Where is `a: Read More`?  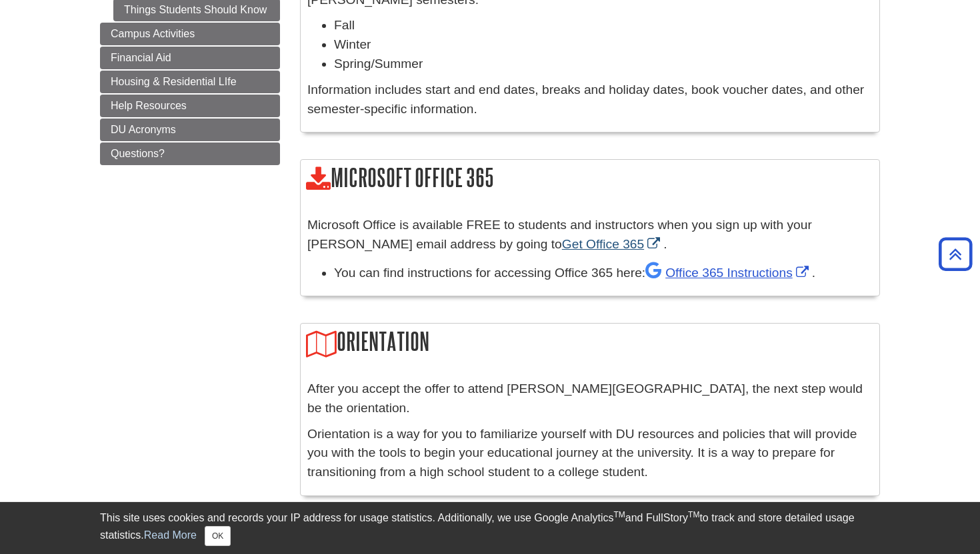 a: Read More is located at coordinates (170, 535).